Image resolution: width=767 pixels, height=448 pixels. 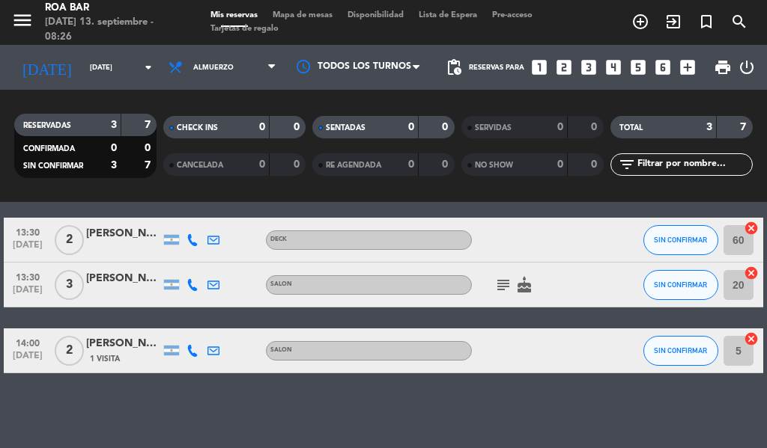 I want to click on i: add_box, so click(x=687, y=67).